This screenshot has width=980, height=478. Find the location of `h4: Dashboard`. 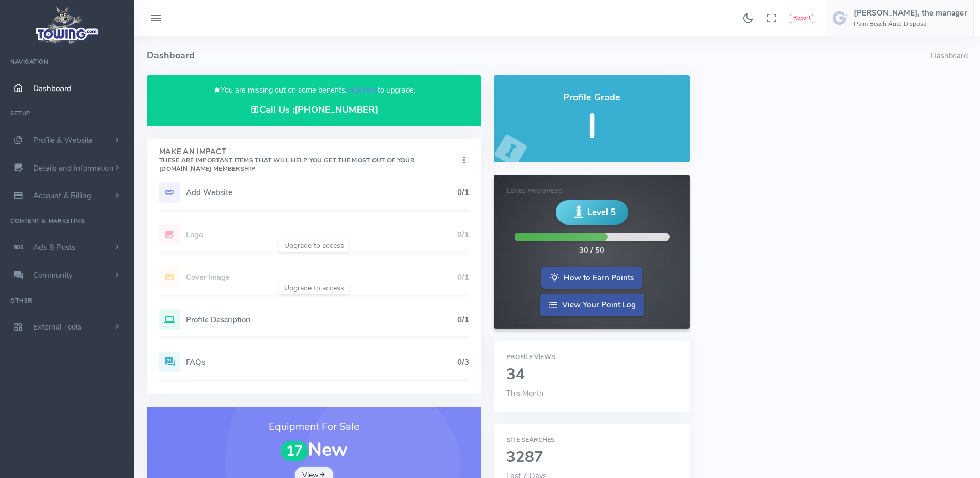

h4: Dashboard is located at coordinates (539, 55).